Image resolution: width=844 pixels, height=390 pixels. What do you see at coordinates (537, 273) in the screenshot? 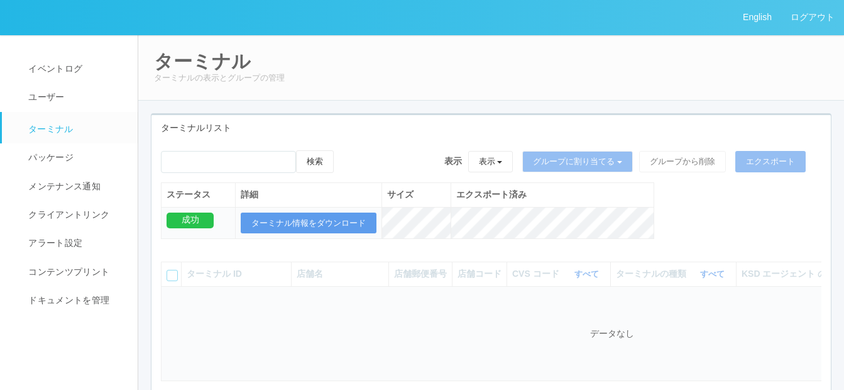
I see `span: CVS コード` at bounding box center [537, 273].